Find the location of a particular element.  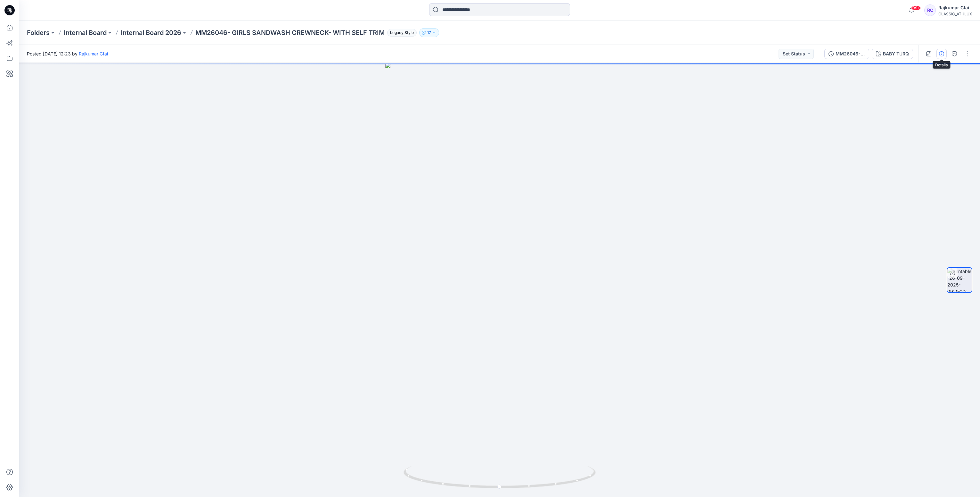

a: Folders is located at coordinates (38, 32).